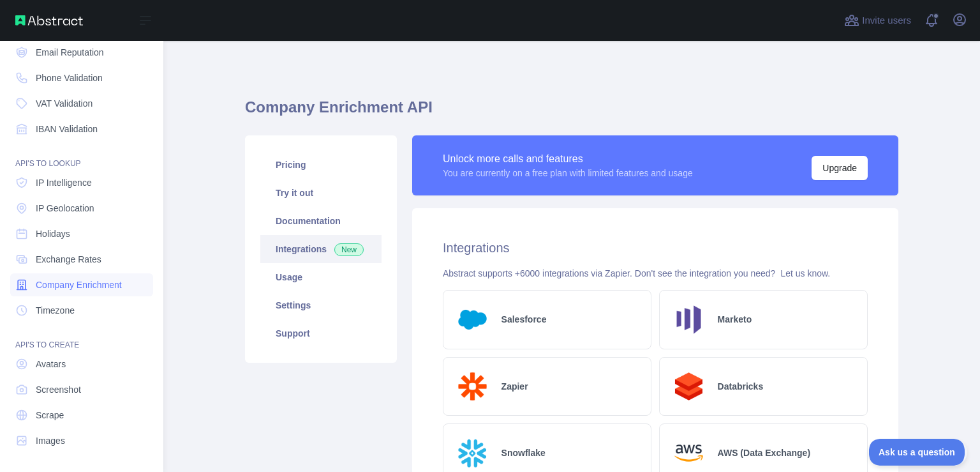  I want to click on span: VAT Validation, so click(63, 104).